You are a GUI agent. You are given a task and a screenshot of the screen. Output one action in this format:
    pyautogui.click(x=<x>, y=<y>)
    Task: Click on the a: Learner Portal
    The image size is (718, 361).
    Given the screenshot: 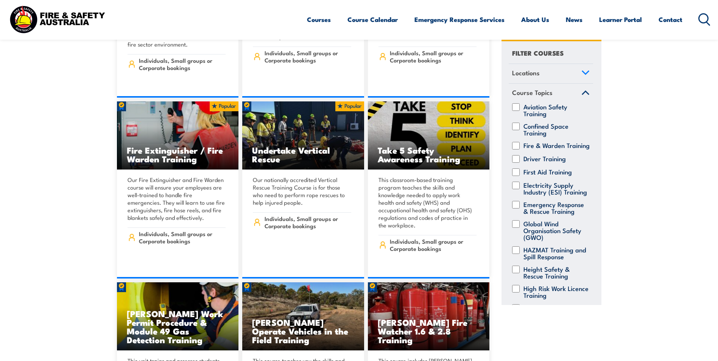 What is the action you would take?
    pyautogui.click(x=620, y=19)
    